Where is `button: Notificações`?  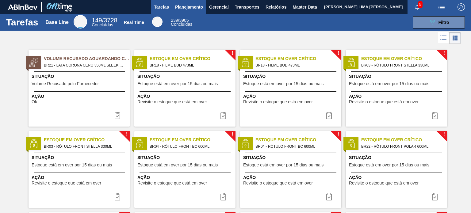 button: Notificações is located at coordinates (418, 7).